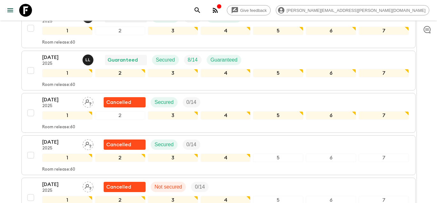 This screenshot has width=437, height=203. I want to click on p: Not secured, so click(168, 187).